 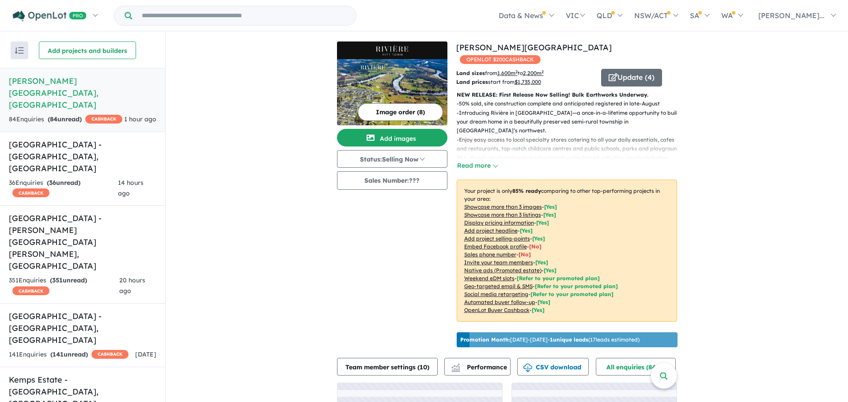 What do you see at coordinates (49, 16) in the screenshot?
I see `img: Openlot PRO Logo White` at bounding box center [49, 16].